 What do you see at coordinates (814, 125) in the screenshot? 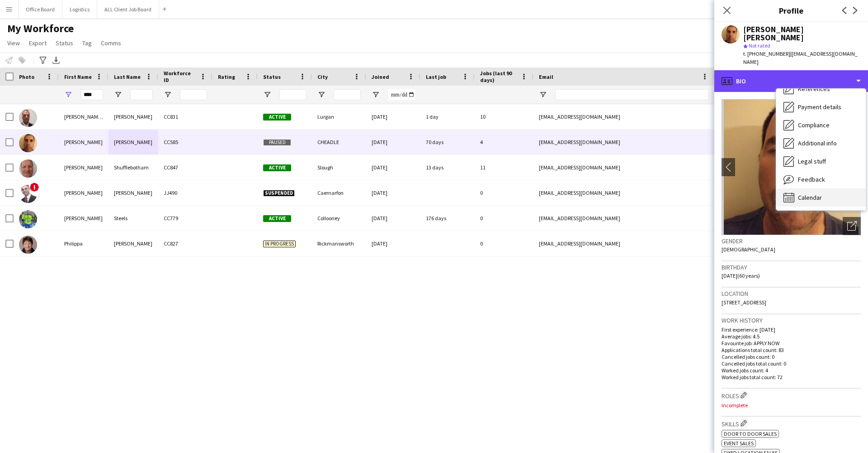
I see `span: Compliance` at bounding box center [814, 125].